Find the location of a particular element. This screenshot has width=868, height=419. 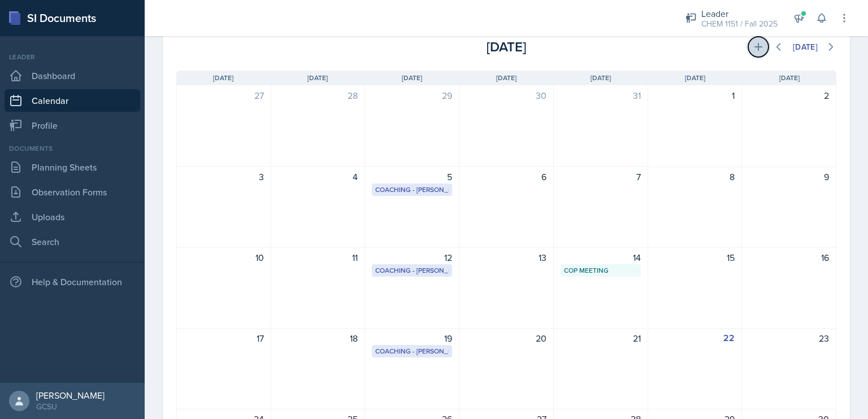

a: Observation Forms is located at coordinates (72, 192).